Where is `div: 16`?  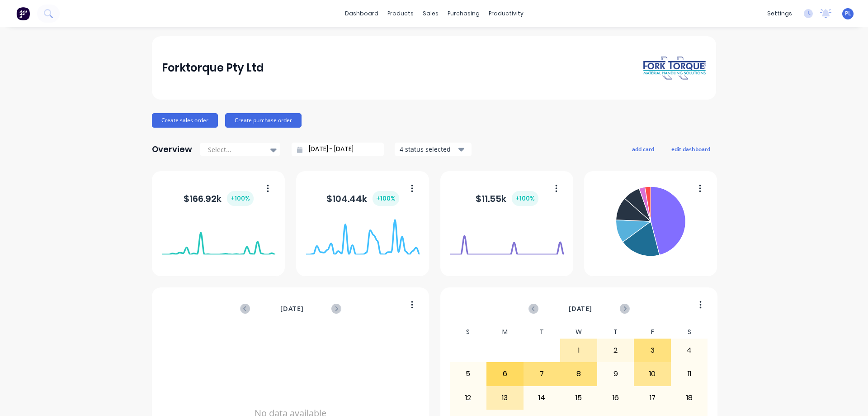
div: 16 is located at coordinates (615, 398).